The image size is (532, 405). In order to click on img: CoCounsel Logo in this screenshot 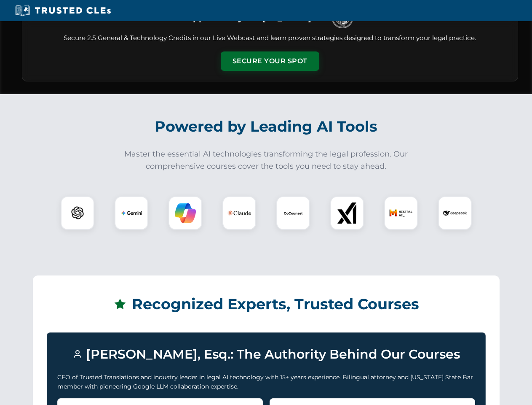, I will do `click(293, 213)`.